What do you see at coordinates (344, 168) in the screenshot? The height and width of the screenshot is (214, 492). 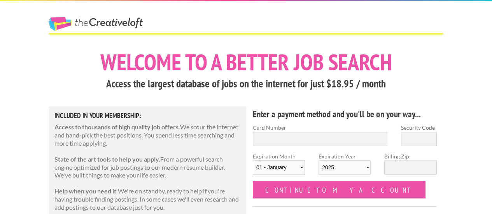 I see `select: Expiration Year` at bounding box center [344, 168].